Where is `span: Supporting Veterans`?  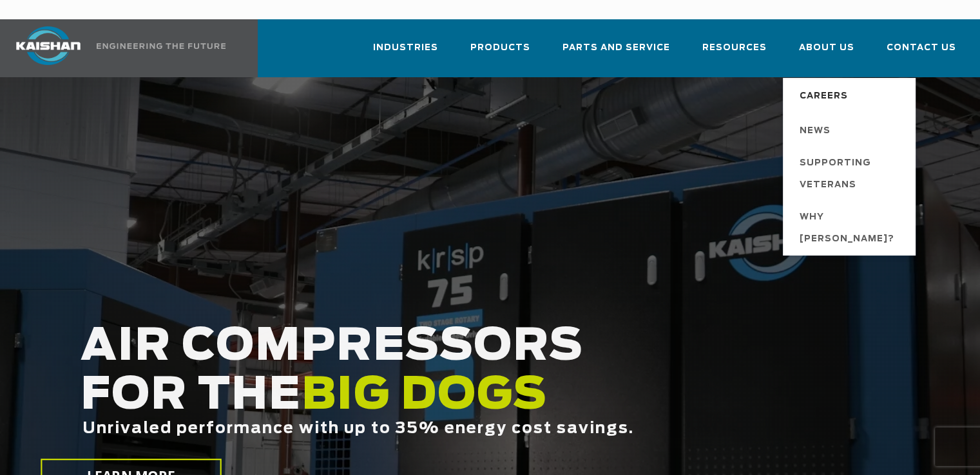
span: Supporting Veterans is located at coordinates (851, 175).